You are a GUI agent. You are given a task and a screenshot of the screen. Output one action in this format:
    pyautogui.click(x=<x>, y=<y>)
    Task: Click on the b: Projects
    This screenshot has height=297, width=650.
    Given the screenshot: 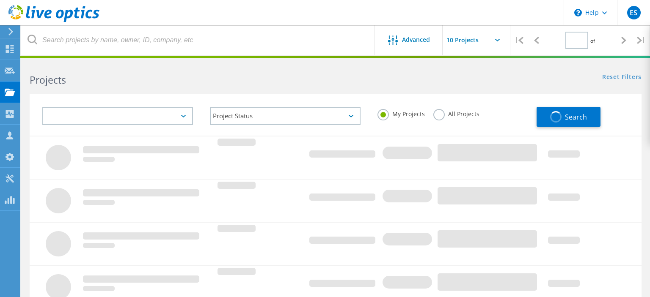 What is the action you would take?
    pyautogui.click(x=48, y=80)
    